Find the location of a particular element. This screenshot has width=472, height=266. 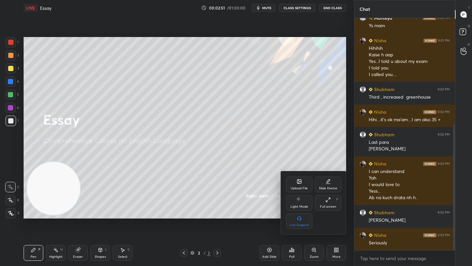

div: Full screen is located at coordinates (328, 207).